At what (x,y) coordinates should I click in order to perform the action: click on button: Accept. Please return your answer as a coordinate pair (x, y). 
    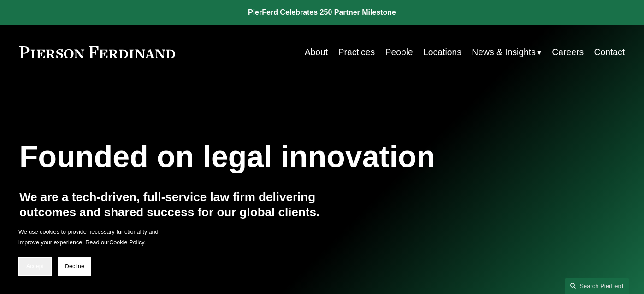
    Looking at the image, I should click on (35, 266).